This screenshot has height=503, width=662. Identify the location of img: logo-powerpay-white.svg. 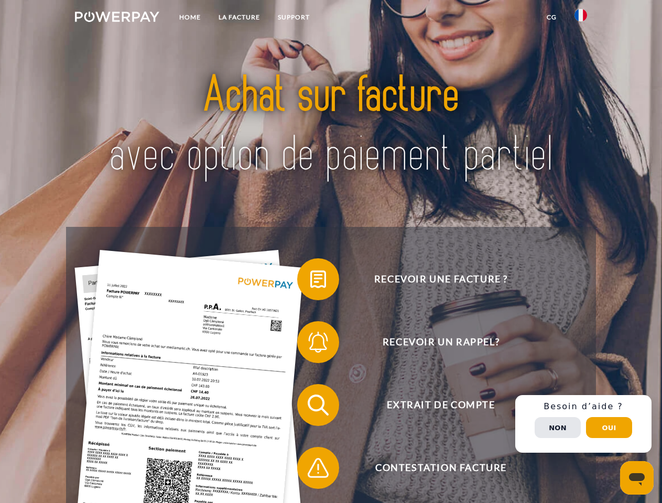
(117, 17).